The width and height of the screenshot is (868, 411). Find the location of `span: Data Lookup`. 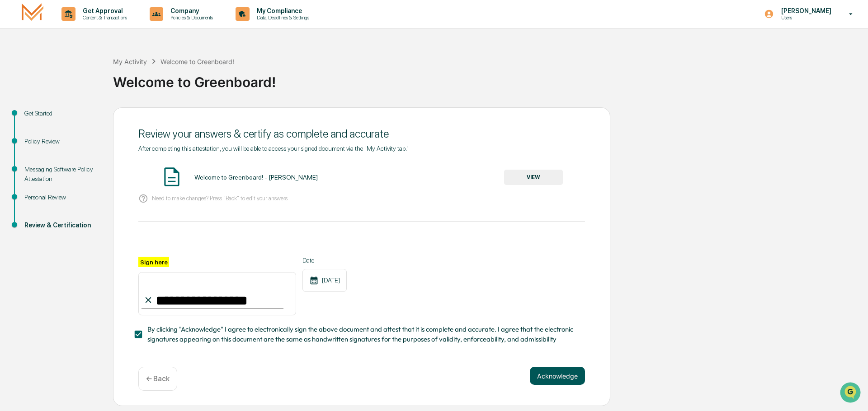

span: Data Lookup is located at coordinates (37, 135).